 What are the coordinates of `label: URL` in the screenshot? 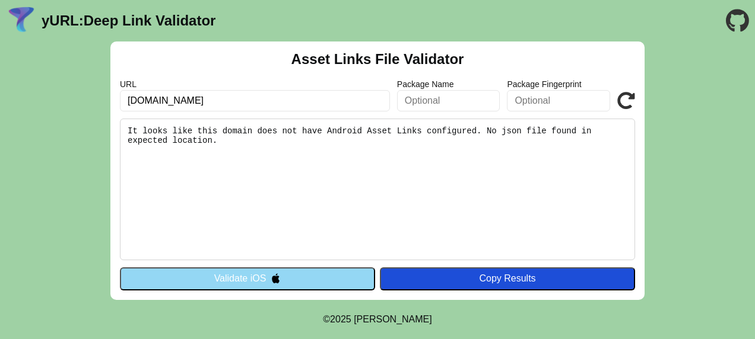 It's located at (255, 84).